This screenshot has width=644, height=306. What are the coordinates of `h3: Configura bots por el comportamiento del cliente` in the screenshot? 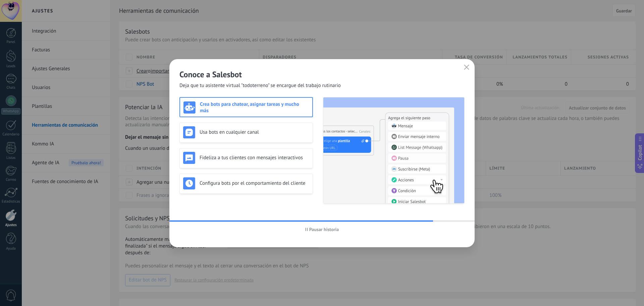 It's located at (254, 183).